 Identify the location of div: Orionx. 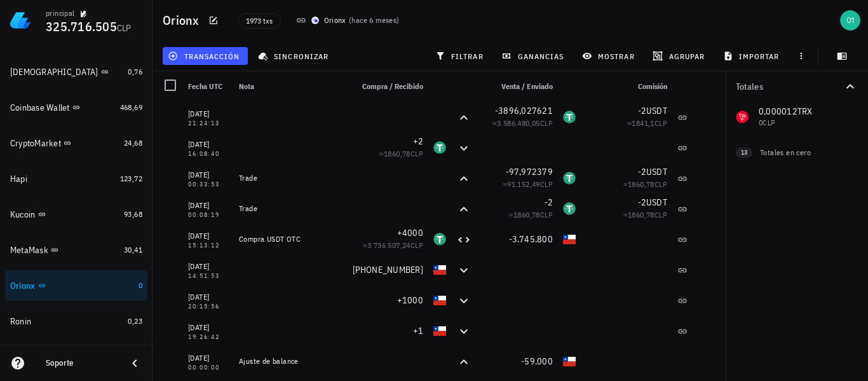
(335, 20).